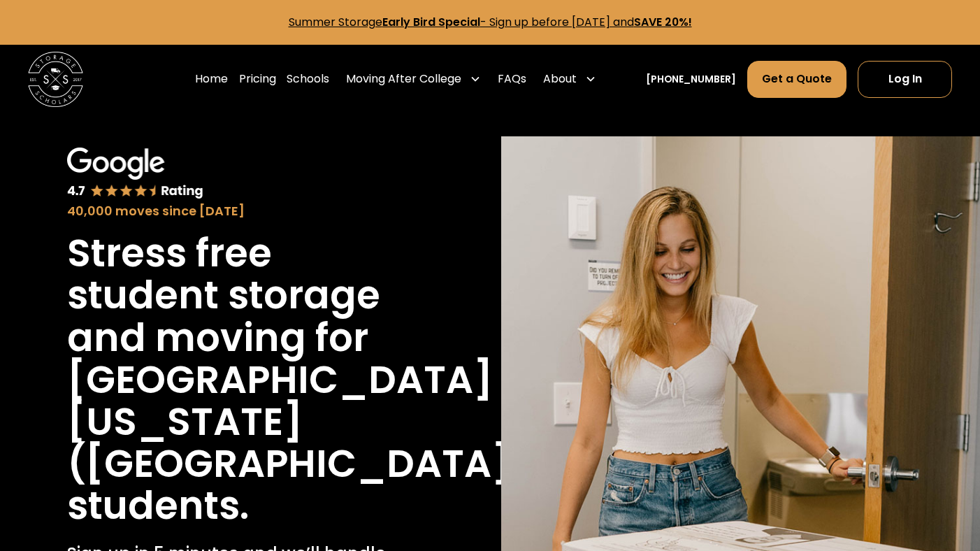 Image resolution: width=980 pixels, height=551 pixels. Describe the element at coordinates (257, 79) in the screenshot. I see `a: Pricing` at that location.